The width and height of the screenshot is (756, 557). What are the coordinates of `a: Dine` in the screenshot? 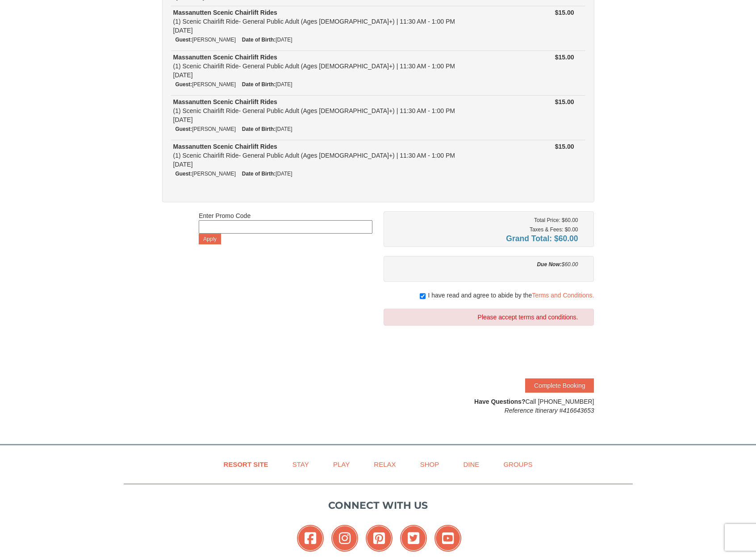 It's located at (471, 464).